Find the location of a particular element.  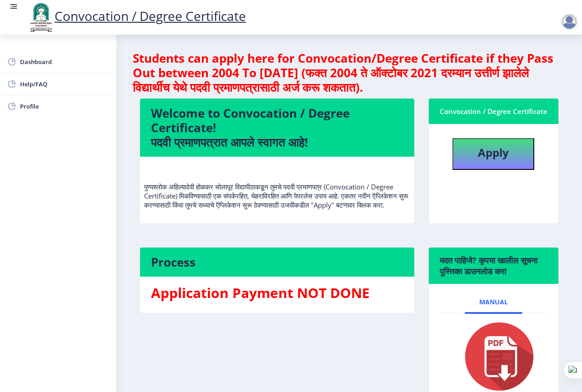

h4: Students can apply here for Convocation/Degree Certificate if they Pass Out between 2004 To [DATE... is located at coordinates (349, 73).